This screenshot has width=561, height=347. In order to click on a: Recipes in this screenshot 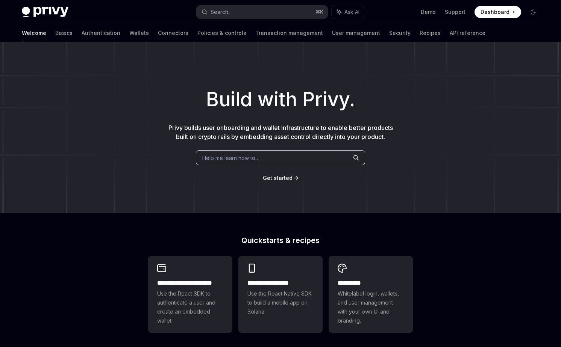, I will do `click(430, 33)`.